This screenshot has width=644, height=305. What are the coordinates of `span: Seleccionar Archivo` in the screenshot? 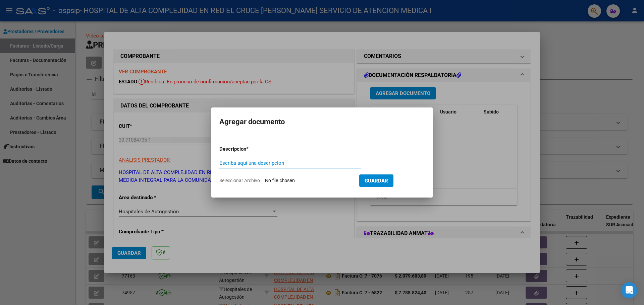 It's located at (239, 181).